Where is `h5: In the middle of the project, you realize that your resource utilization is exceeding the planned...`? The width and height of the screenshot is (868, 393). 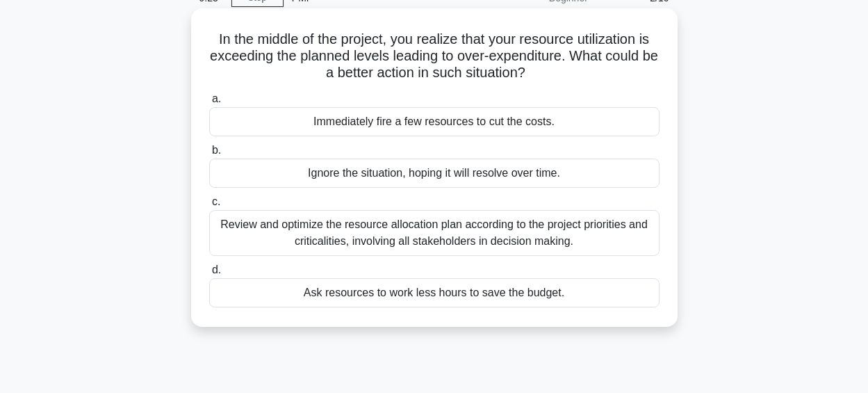
h5: In the middle of the project, you realize that your resource utilization is exceeding the planned... is located at coordinates (434, 57).